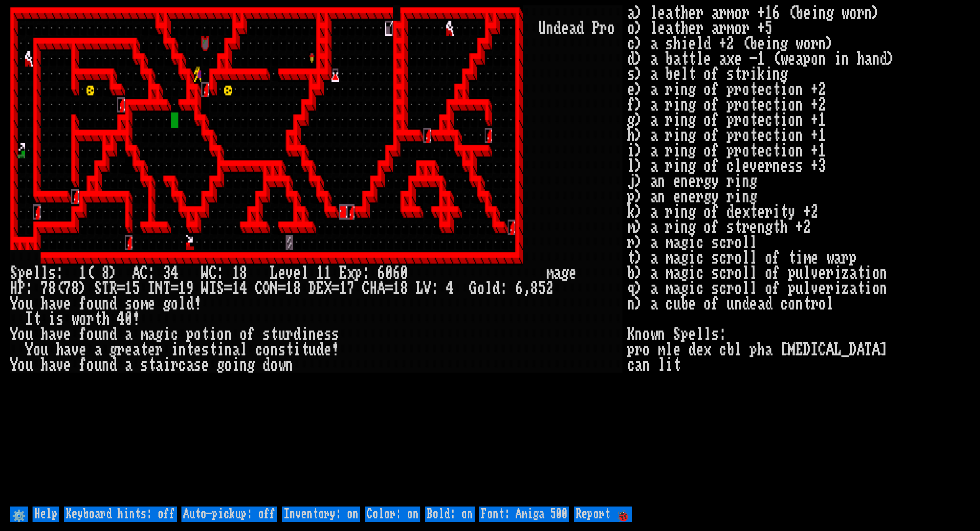  What do you see at coordinates (450, 514) in the screenshot?
I see `input: Bold: on` at bounding box center [450, 514].